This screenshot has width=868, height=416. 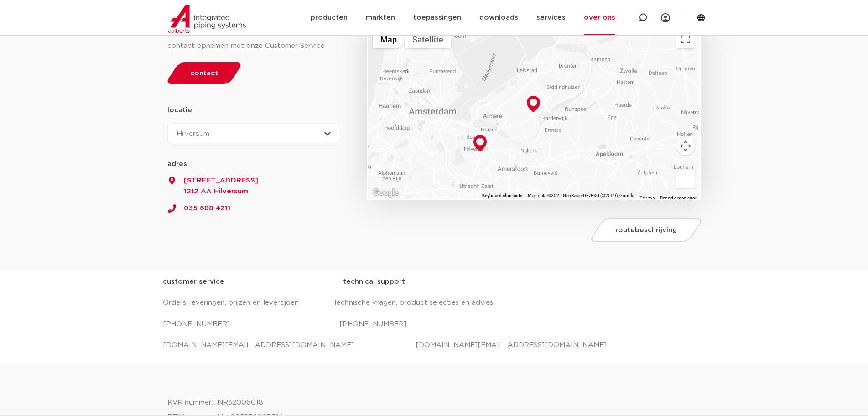 What do you see at coordinates (685, 146) in the screenshot?
I see `button: Map camera controls` at bounding box center [685, 146].